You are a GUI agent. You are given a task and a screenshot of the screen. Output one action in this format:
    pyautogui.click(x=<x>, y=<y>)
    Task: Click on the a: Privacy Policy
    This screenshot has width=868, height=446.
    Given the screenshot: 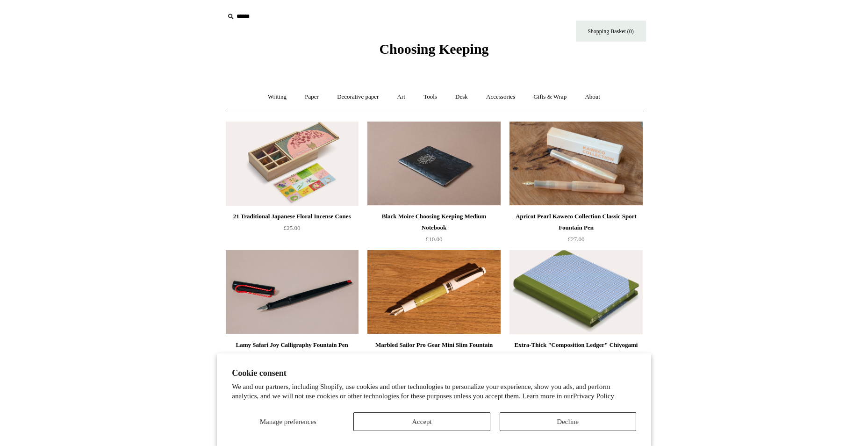 What is the action you would take?
    pyautogui.click(x=594, y=396)
    